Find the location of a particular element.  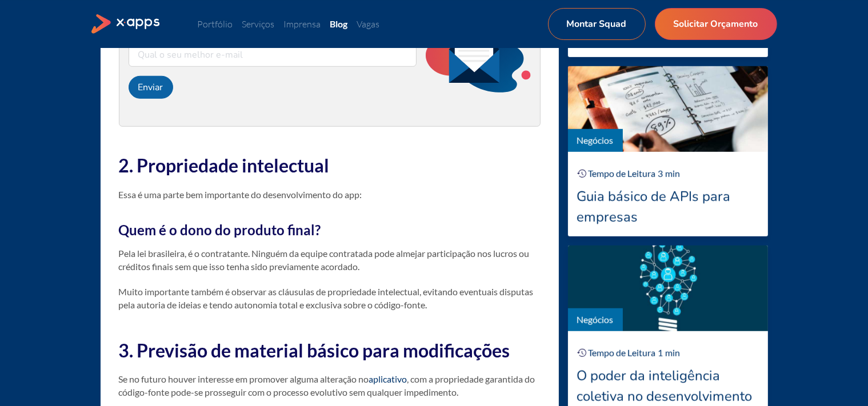

p: Essa é uma parte bem importante do desenvolvimento do app: is located at coordinates (330, 194).